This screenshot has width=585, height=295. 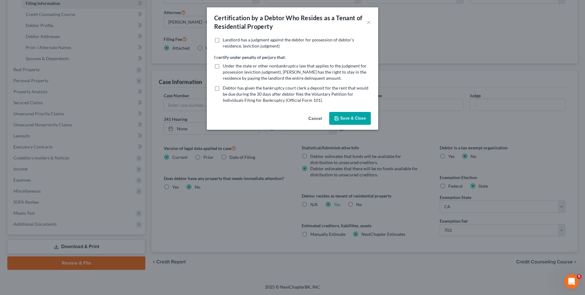 I want to click on div: Certification by a Debtor Who Resides as a Tenant of Residential Property, so click(x=291, y=22).